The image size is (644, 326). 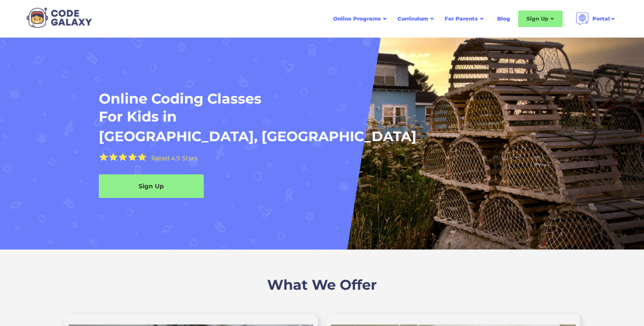 What do you see at coordinates (504, 19) in the screenshot?
I see `a: Blog` at bounding box center [504, 19].